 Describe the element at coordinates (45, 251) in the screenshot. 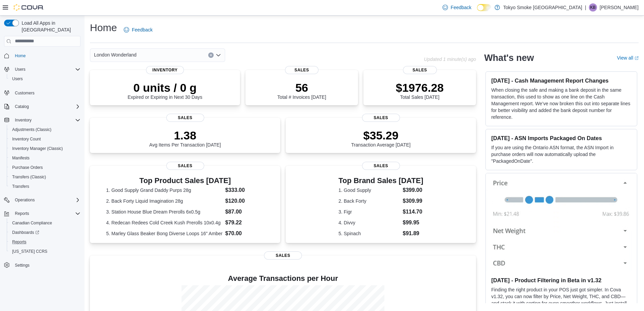

I see `span: Washington CCRS` at that location.